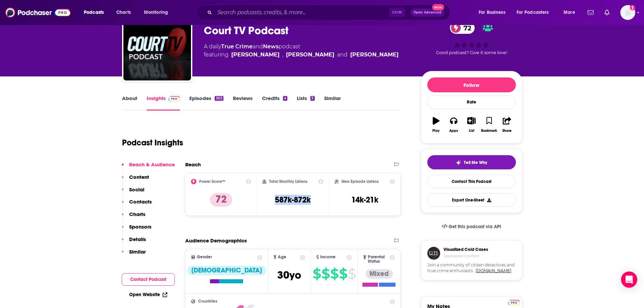  What do you see at coordinates (489, 125) in the screenshot?
I see `button: Bookmark` at bounding box center [489, 125].